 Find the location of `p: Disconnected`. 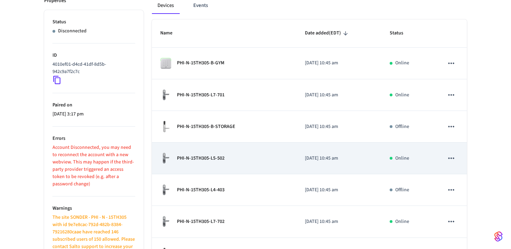

p: Disconnected is located at coordinates (72, 31).